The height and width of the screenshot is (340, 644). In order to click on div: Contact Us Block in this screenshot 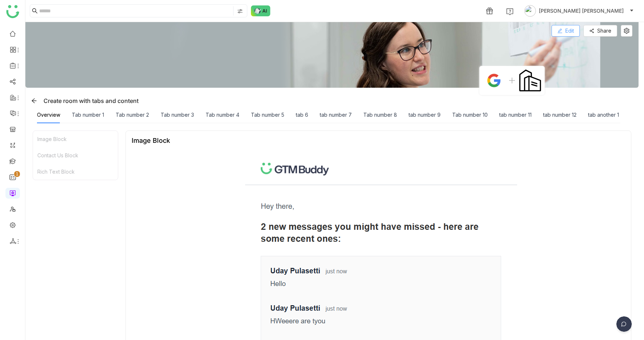, I will do `click(75, 155)`.